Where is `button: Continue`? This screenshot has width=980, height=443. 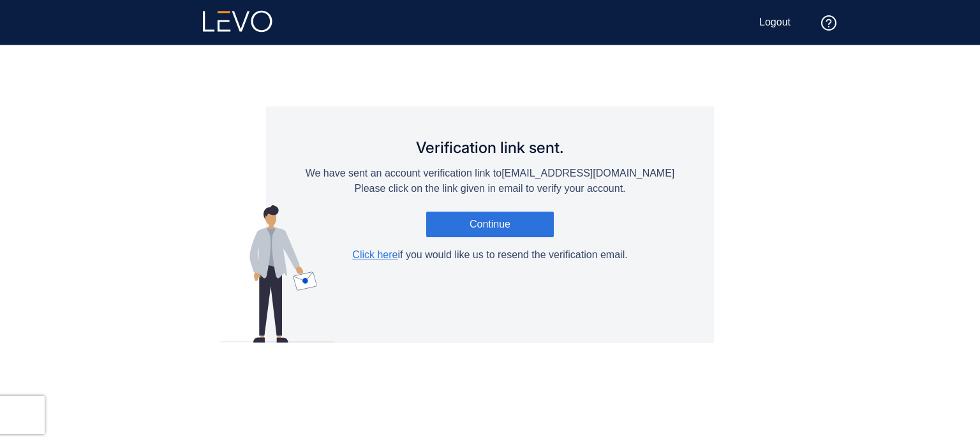
button: Continue is located at coordinates (490, 224).